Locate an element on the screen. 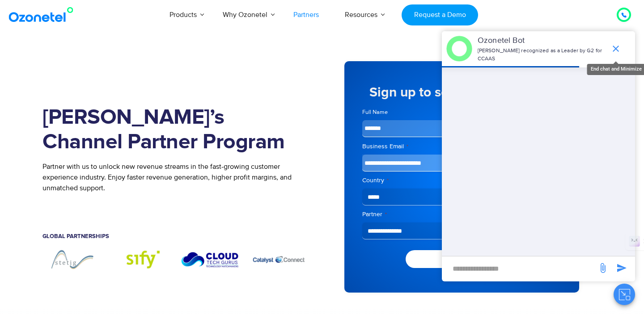 This screenshot has width=644, height=314. p: Ozonetel Bot is located at coordinates (541, 41).